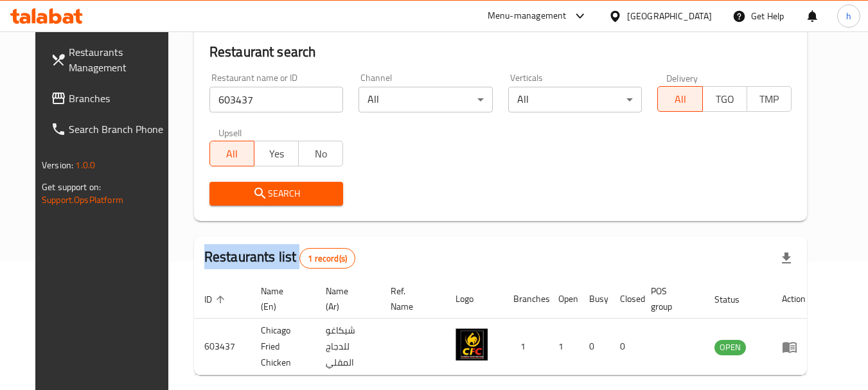 This screenshot has width=868, height=390. I want to click on span: Ref. Name, so click(410, 299).